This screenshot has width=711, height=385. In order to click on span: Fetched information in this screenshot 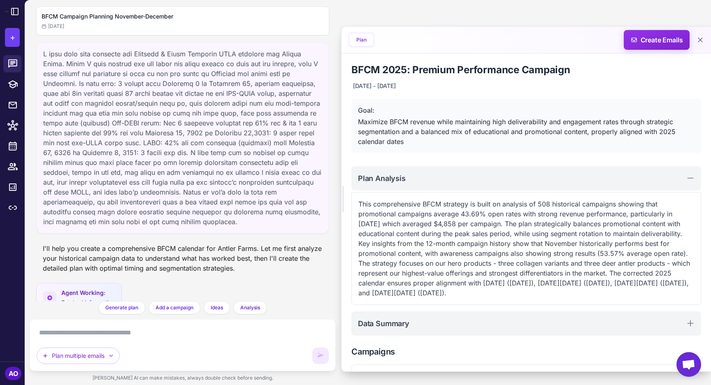, I will do `click(88, 302)`.